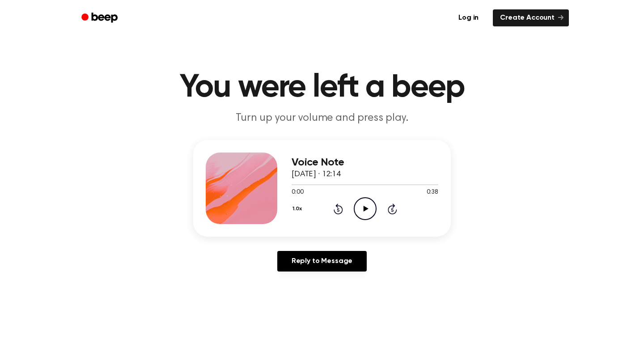 The height and width of the screenshot is (348, 644). Describe the element at coordinates (468, 18) in the screenshot. I see `a: Log in` at that location.